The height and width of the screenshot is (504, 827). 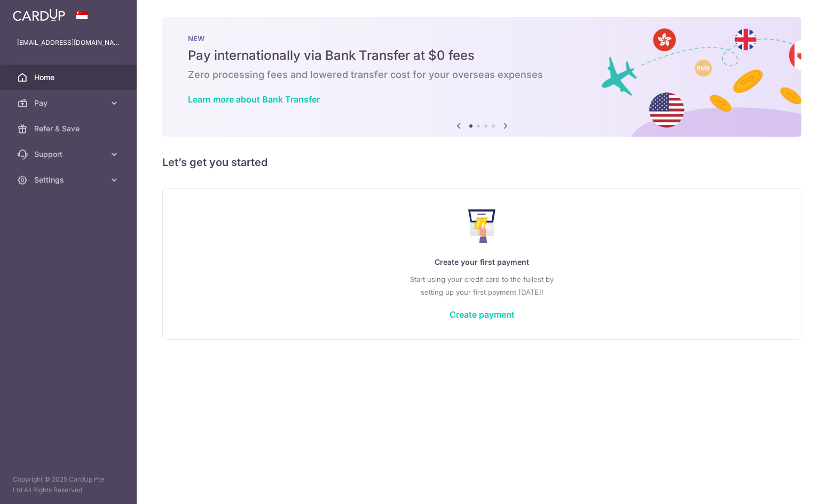 I want to click on span: Pay, so click(x=69, y=103).